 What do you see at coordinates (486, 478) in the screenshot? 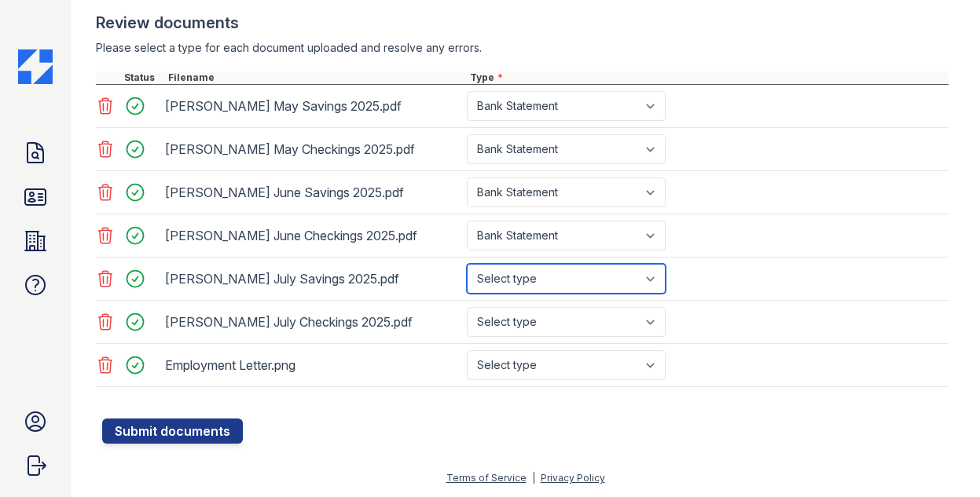
I see `a: Terms of Service` at bounding box center [486, 478].